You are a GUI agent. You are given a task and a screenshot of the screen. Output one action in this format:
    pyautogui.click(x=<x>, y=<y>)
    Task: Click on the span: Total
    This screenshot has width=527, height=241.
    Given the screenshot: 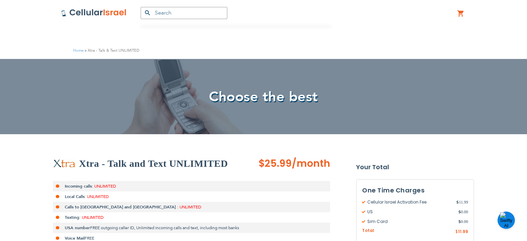 What is the action you would take?
    pyautogui.click(x=368, y=230)
    